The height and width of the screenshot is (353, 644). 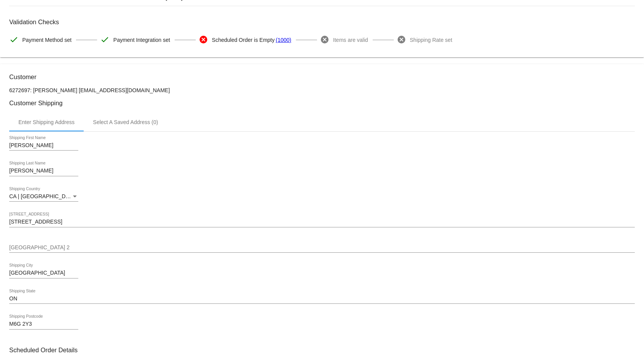 I want to click on input: Shipping First Name, so click(x=44, y=146).